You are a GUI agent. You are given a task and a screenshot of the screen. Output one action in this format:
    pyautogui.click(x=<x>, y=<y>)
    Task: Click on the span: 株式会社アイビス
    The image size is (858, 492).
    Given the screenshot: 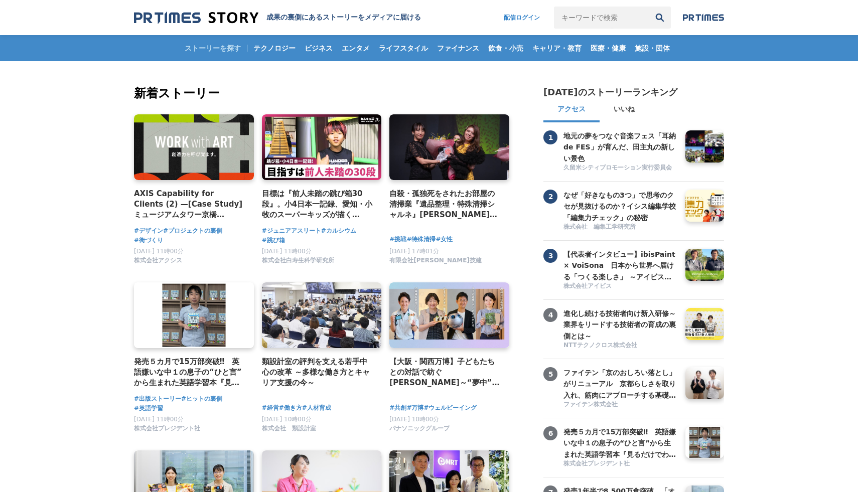 What is the action you would take?
    pyautogui.click(x=587, y=286)
    